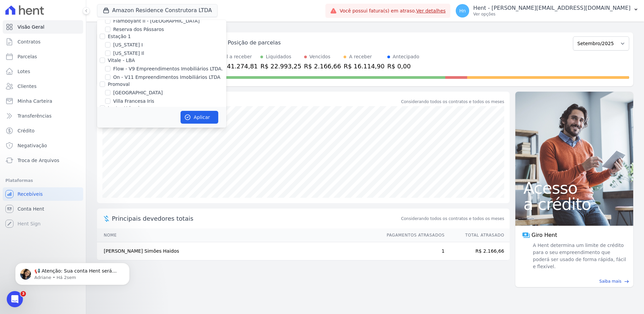  Describe the element at coordinates (119, 84) in the screenshot. I see `label: Promoval` at that location.